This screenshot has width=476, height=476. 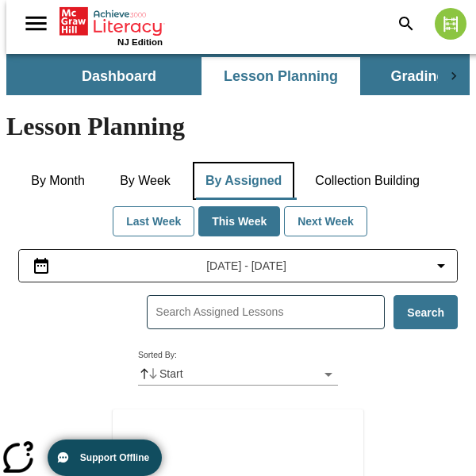 I want to click on h1: Lesson Planning, so click(x=238, y=126).